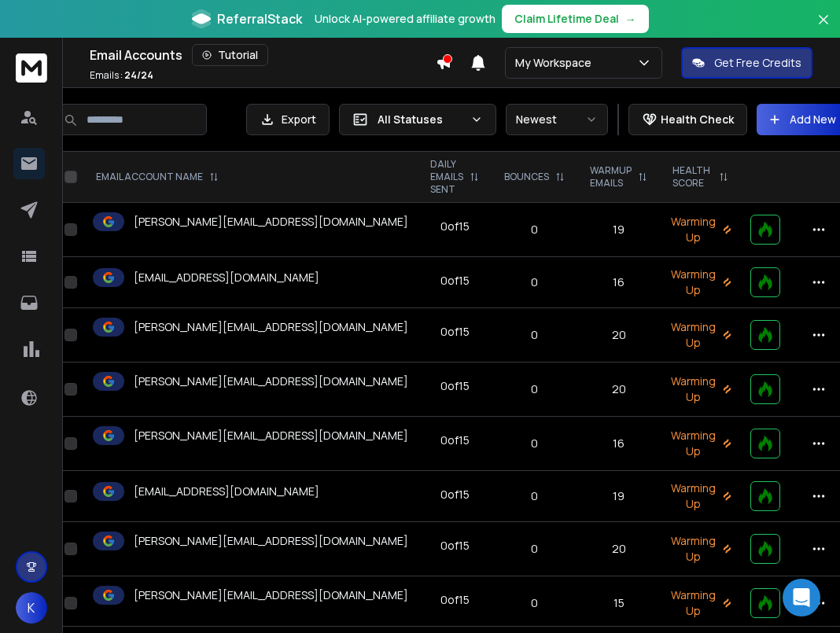 This screenshot has height=633, width=840. I want to click on div: EMAIL ACCOUNT NAME, so click(158, 177).